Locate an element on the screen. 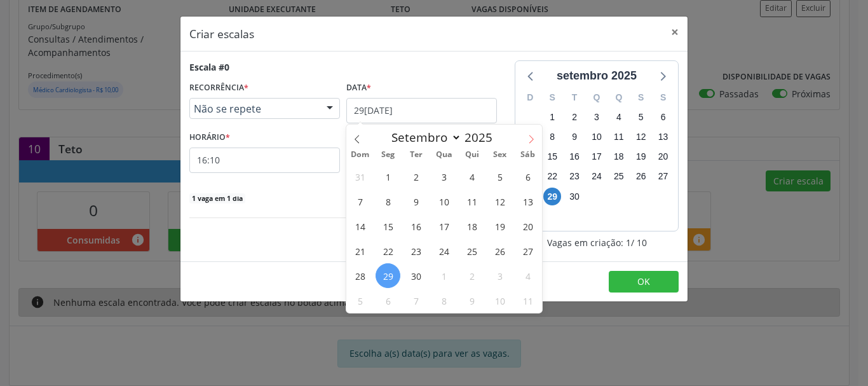 The height and width of the screenshot is (386, 868). span: Seg is located at coordinates (388, 155).